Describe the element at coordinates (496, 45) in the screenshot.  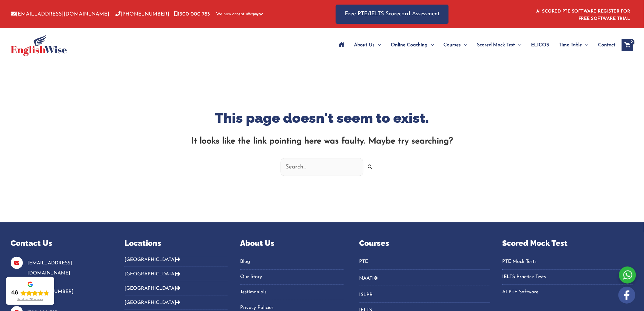
I see `span: Scored Mock Test` at that location.